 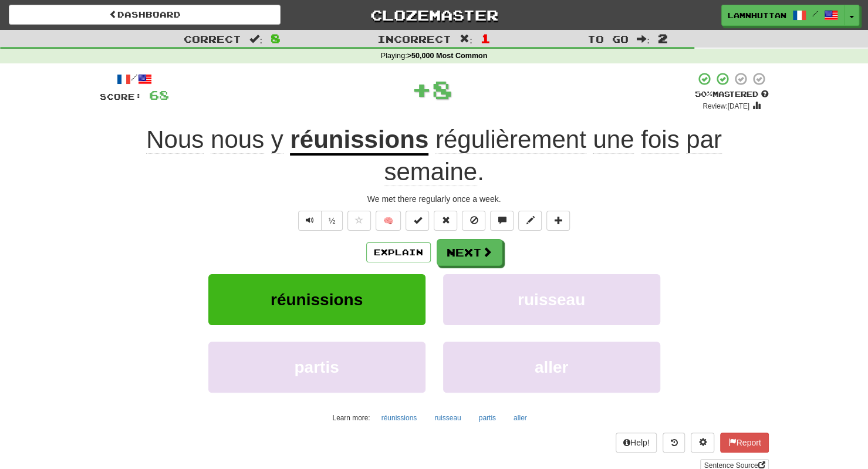 What do you see at coordinates (732, 95) in the screenshot?
I see `div: Mastered` at bounding box center [732, 95].